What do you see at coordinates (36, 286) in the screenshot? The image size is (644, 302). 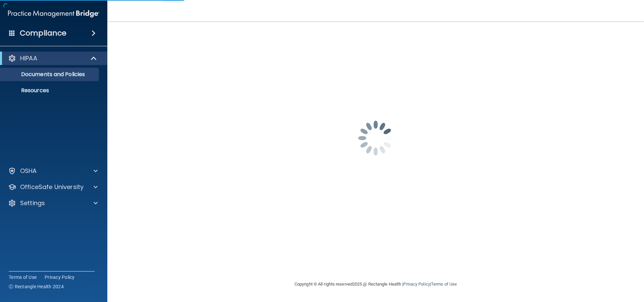 I see `span: Ⓒ Rectangle Health 2024` at bounding box center [36, 286].